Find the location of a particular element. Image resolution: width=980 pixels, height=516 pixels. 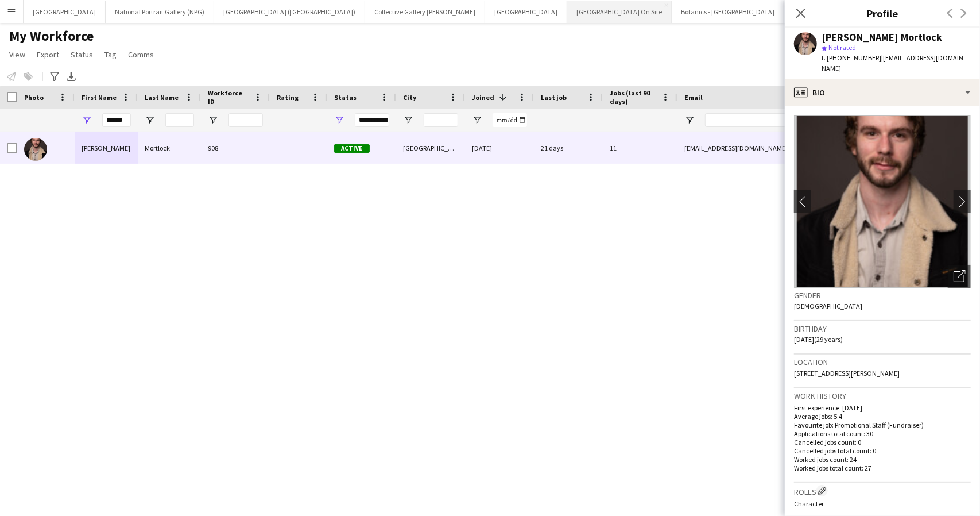

span: Tag is located at coordinates (110, 54).